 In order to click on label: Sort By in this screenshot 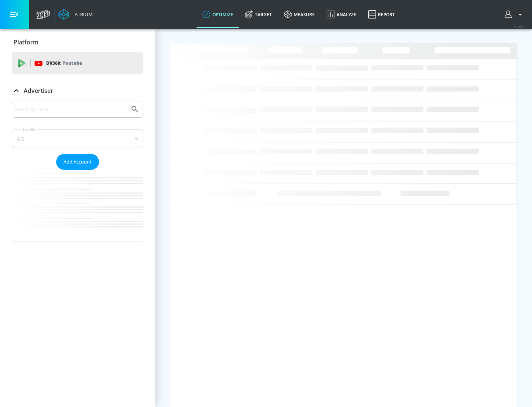, I will do `click(29, 129)`.